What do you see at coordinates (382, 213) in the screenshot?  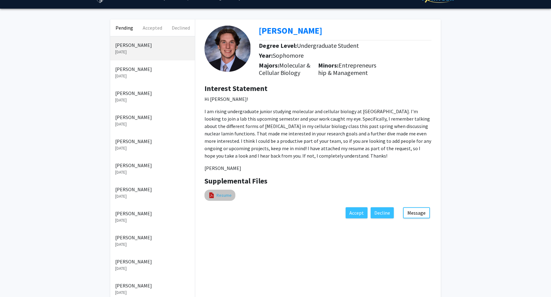 I see `button: Decline` at bounding box center [382, 213].